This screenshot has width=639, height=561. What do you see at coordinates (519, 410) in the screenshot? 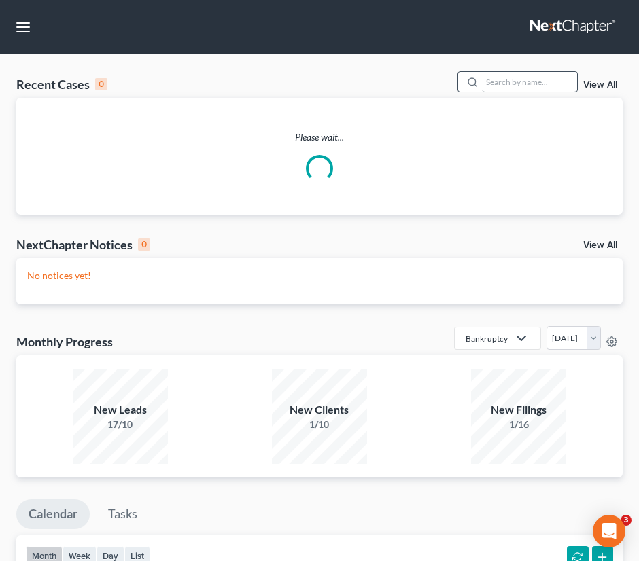
I see `div: New Filings` at bounding box center [519, 410].